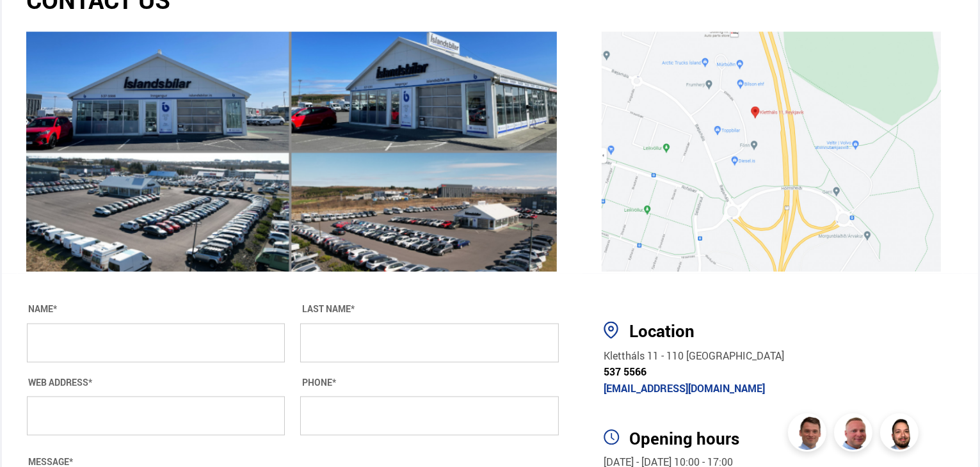 The width and height of the screenshot is (980, 467). What do you see at coordinates (809, 434) in the screenshot?
I see `img: FbJEzSuNWCJXmdc-.webp` at bounding box center [809, 434].